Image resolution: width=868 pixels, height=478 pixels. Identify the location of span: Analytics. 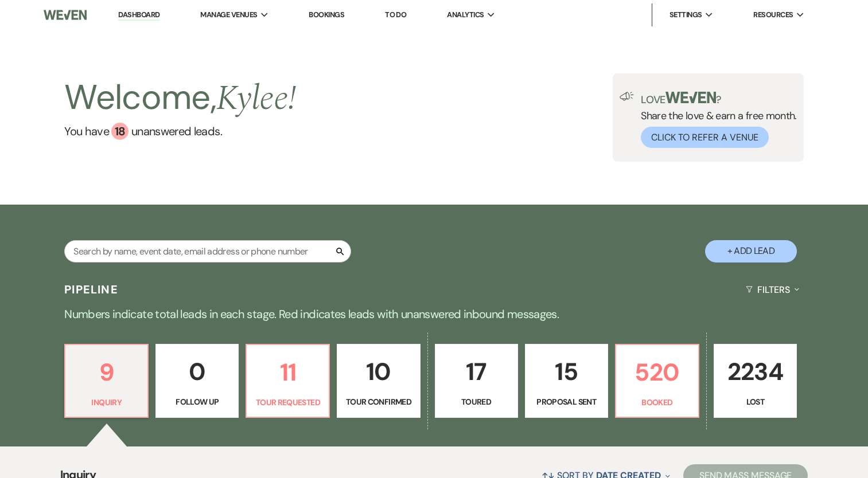
(465, 15).